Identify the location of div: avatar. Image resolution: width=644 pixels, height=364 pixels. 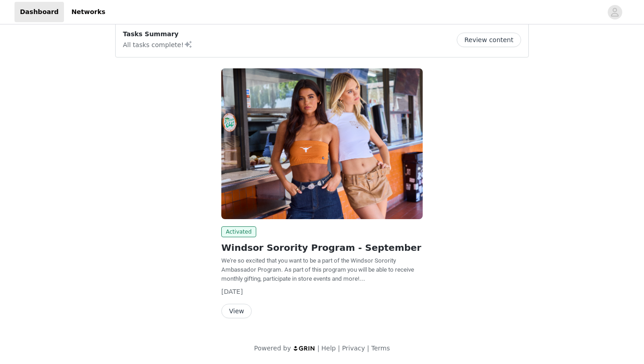
(615, 12).